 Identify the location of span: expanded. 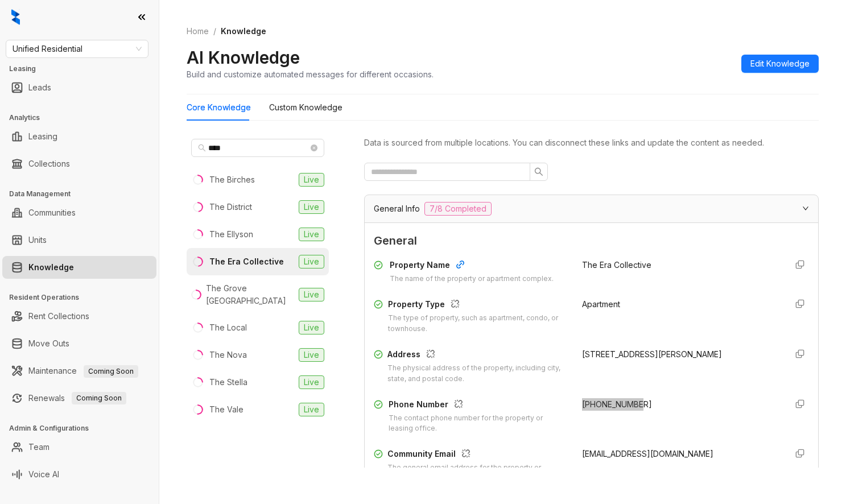
(806, 208).